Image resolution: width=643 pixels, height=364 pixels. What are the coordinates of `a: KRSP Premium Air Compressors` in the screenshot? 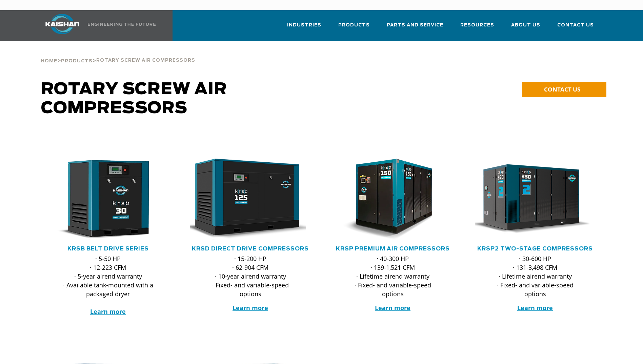 It's located at (393, 249).